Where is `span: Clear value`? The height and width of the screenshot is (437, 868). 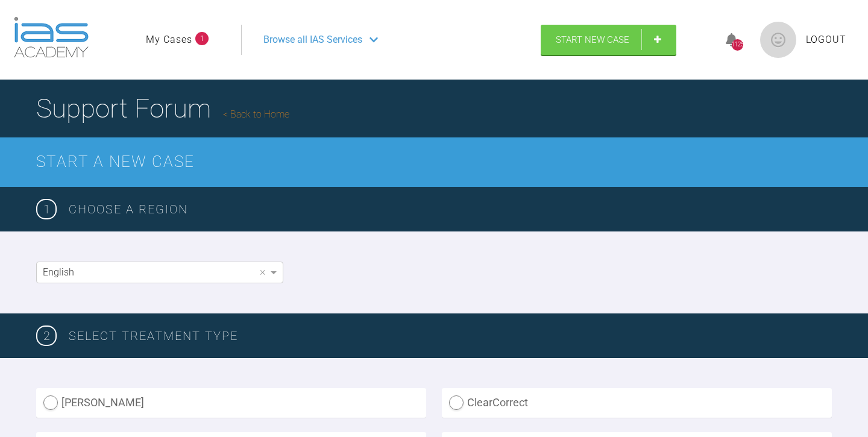 span: Clear value is located at coordinates (262, 272).